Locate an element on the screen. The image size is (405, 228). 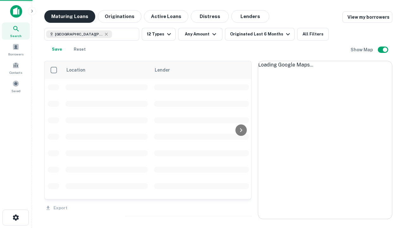
span: Location is located at coordinates (80, 70).